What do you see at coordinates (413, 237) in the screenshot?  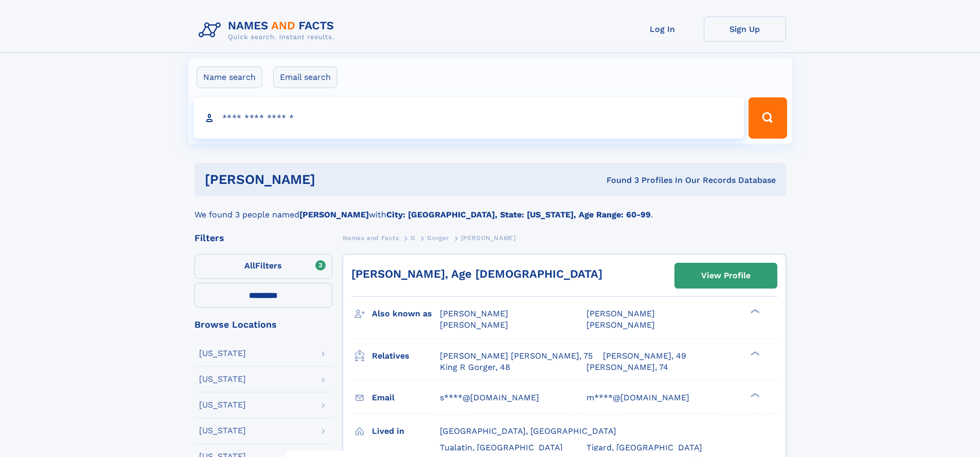 I see `a: G` at bounding box center [413, 237].